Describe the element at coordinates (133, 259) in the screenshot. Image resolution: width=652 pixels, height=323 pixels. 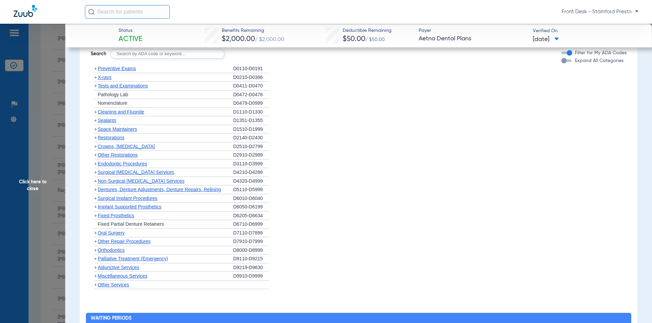
I see `span: Palliative Treatment (Emergency)` at that location.